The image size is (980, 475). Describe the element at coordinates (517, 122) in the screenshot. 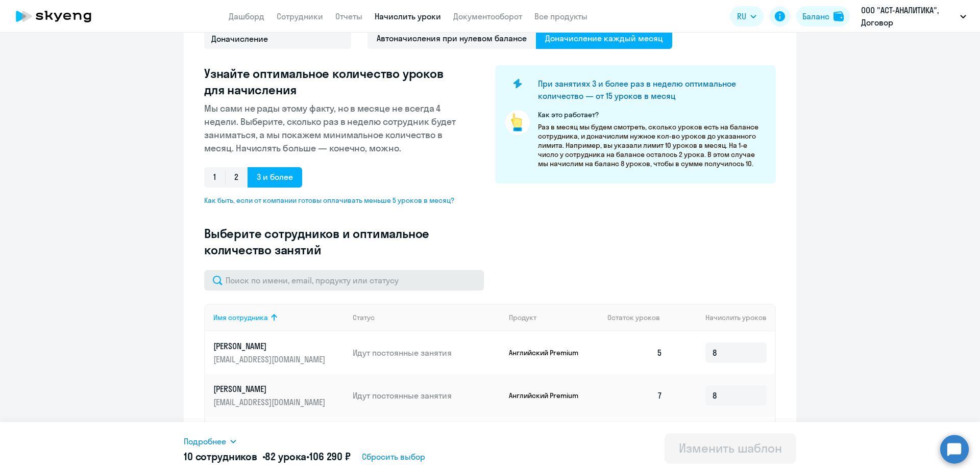

I see `img: pointer-circle` at that location.